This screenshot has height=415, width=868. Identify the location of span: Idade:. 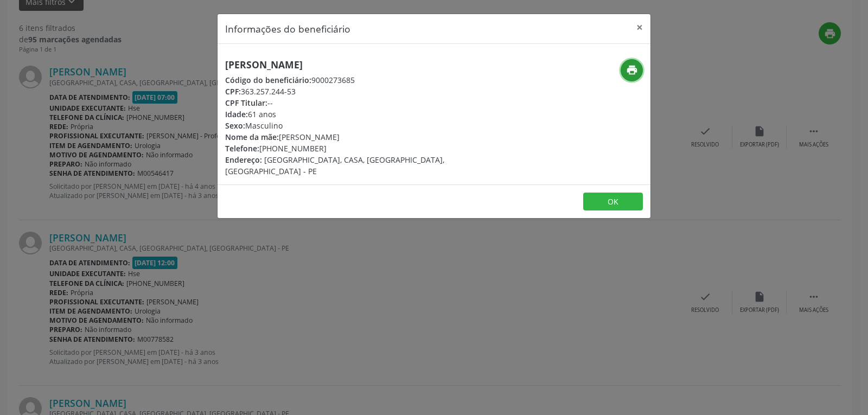
(237, 114).